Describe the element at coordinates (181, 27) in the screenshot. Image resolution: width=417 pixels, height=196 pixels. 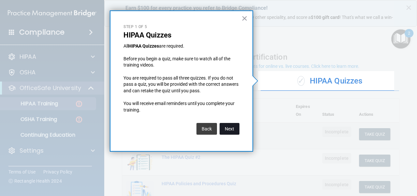
I see `p: Step 1 of 5` at that location.